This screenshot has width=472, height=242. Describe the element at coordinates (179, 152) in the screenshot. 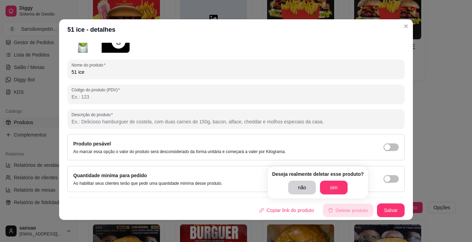

I see `p: Ao marcar essa opção o valor do produto será desconsiderado da forma unitária e começará a valer ...` at that location.